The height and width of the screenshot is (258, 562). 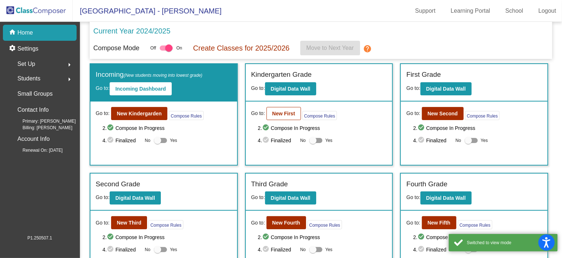 What do you see at coordinates (179, 48) in the screenshot?
I see `span: On` at bounding box center [179, 48].